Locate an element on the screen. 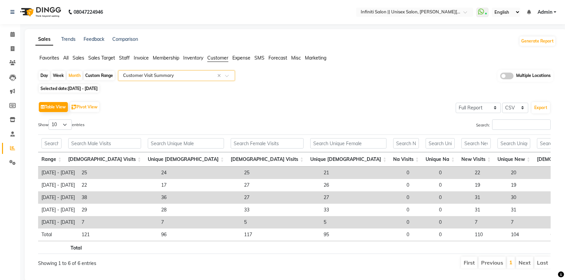 Image resolution: width=565 pixels, height=280 pixels. td: 26 is located at coordinates (362, 185).